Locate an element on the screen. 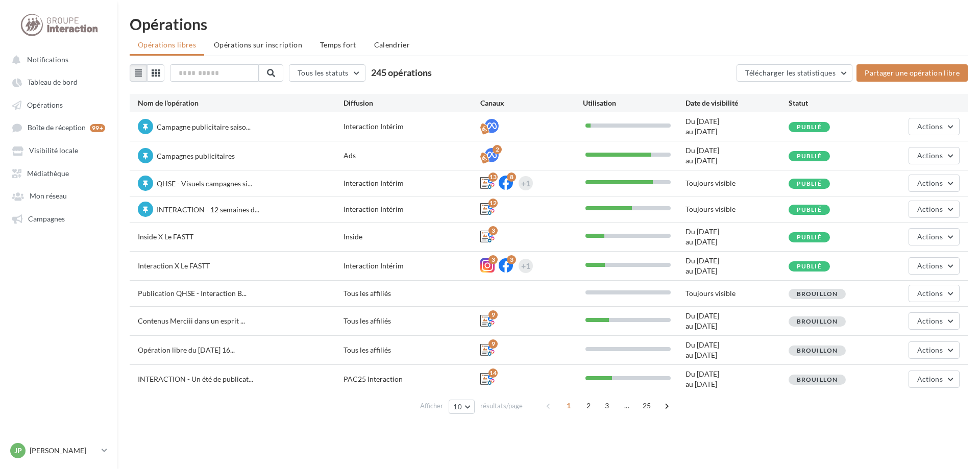 The height and width of the screenshot is (469, 980). a: Médiathèque is located at coordinates (59, 173).